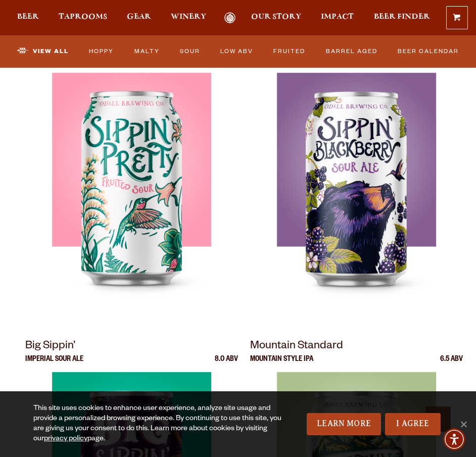 The image size is (476, 457). I want to click on span: Our Story, so click(276, 17).